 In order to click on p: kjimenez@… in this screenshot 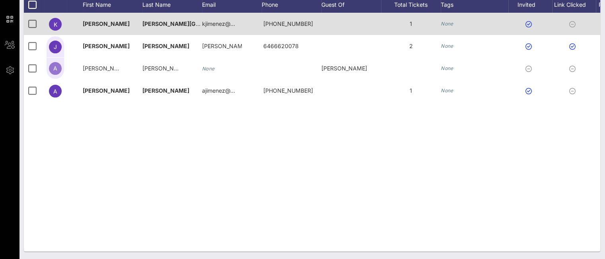, I will do `click(218, 24)`.